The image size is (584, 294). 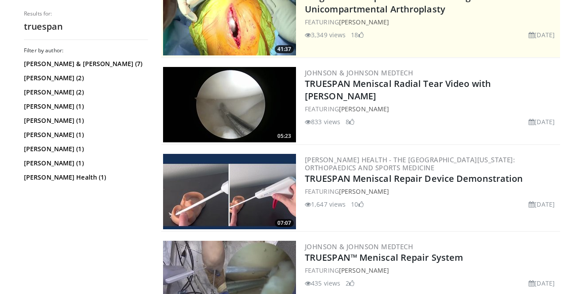 I want to click on li: 2, so click(x=350, y=282).